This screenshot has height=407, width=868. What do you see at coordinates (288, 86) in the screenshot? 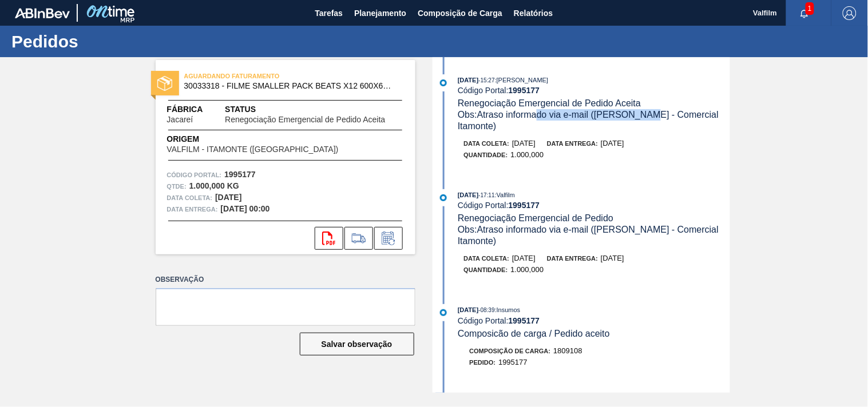
I see `span: 30033318 - FILME SMALLER PACK BEATS X12 600X60MM PD` at bounding box center [288, 86].